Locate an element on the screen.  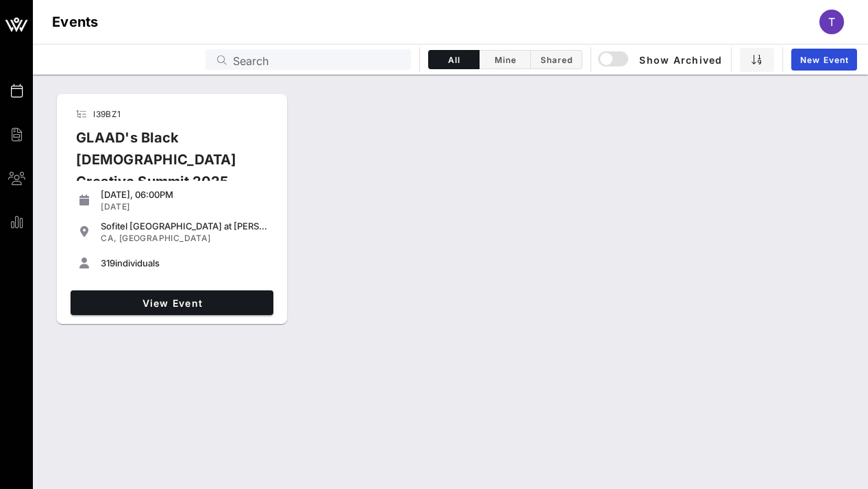
div: individuals is located at coordinates (184, 263).